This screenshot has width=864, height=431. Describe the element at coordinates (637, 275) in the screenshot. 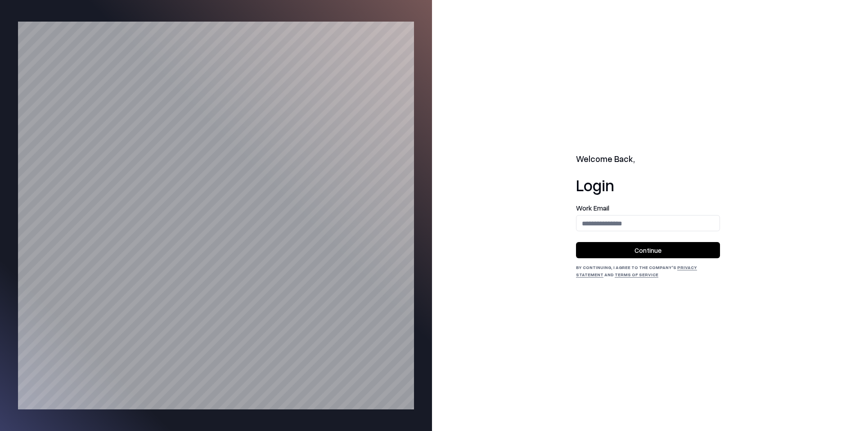

I see `a: Terms of Service` at that location.